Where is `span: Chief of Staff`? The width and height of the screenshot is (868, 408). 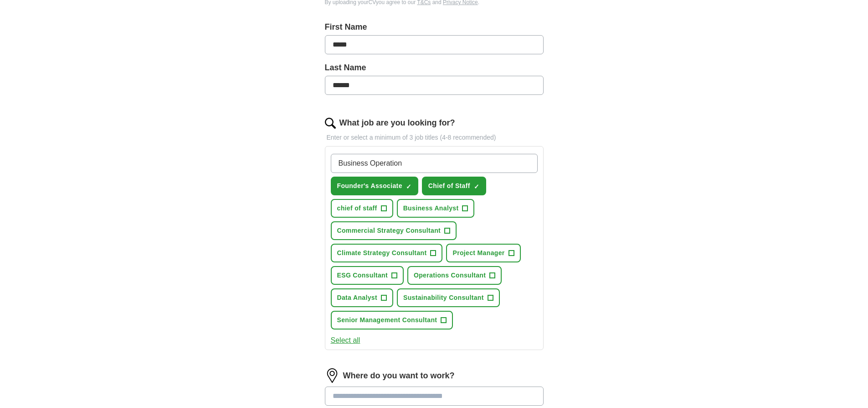 span: Chief of Staff is located at coordinates (449, 186).